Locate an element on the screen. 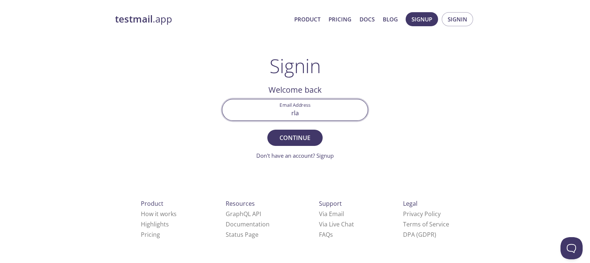  span: Signin is located at coordinates (458, 19).